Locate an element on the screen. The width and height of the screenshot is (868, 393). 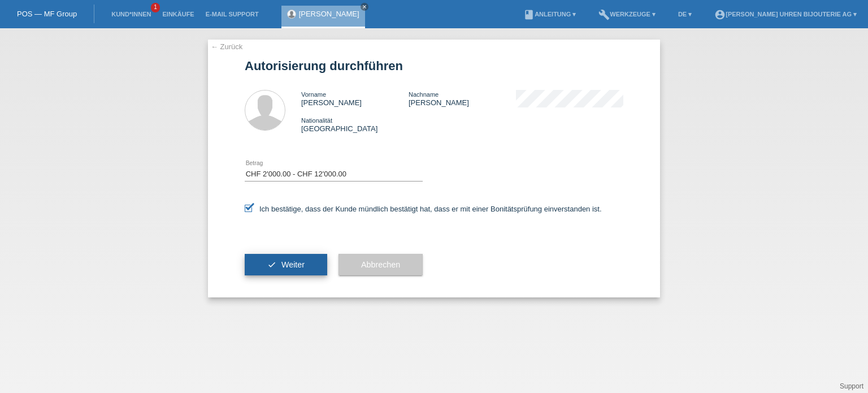
i: close is located at coordinates (364, 7).